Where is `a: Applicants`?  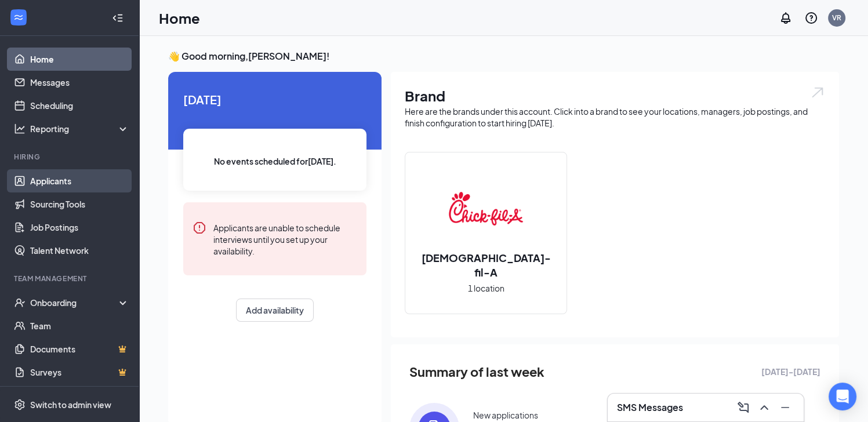
a: Applicants is located at coordinates (79, 181).